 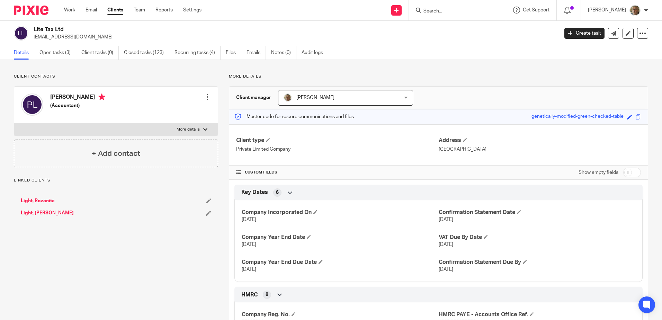 What do you see at coordinates (115, 10) in the screenshot?
I see `a: Clients` at bounding box center [115, 10].